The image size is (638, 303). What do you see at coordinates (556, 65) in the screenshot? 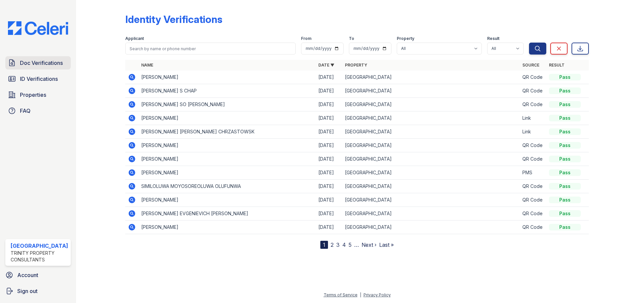
I see `a: Result` at bounding box center [556, 65].